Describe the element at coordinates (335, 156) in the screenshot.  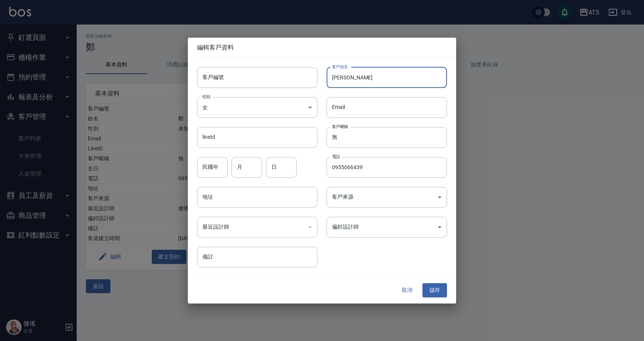
I see `label: 電話` at that location.